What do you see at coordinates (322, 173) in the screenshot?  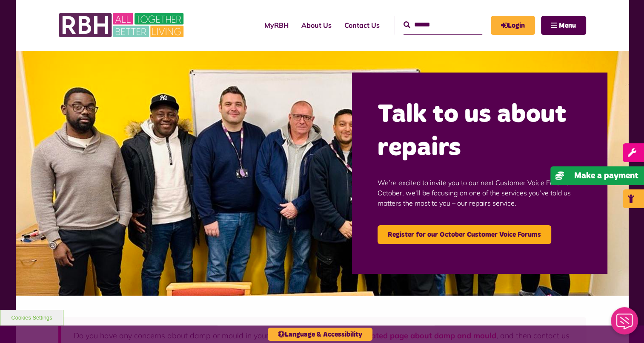 I see `img: Group photo of customers and colleagues at the Lighthouse Project` at bounding box center [322, 173].